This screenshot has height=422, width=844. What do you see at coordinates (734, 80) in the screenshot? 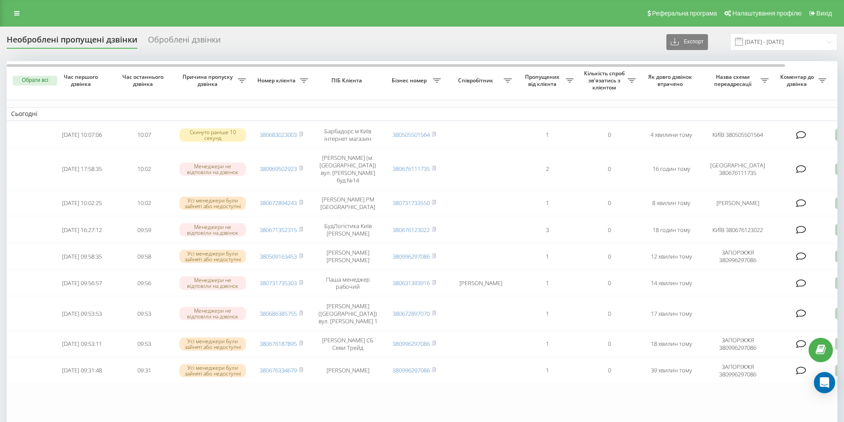
I see `span: Назва схеми переадресації` at bounding box center [734, 80].